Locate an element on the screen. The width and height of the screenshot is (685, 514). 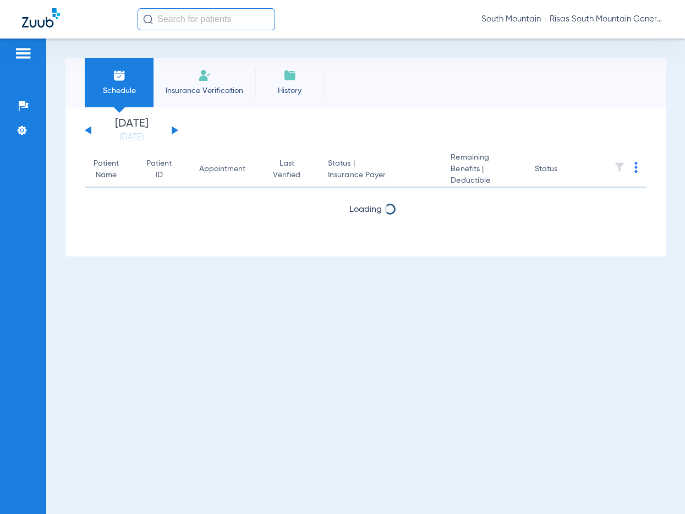
th: Status is located at coordinates (563, 170).